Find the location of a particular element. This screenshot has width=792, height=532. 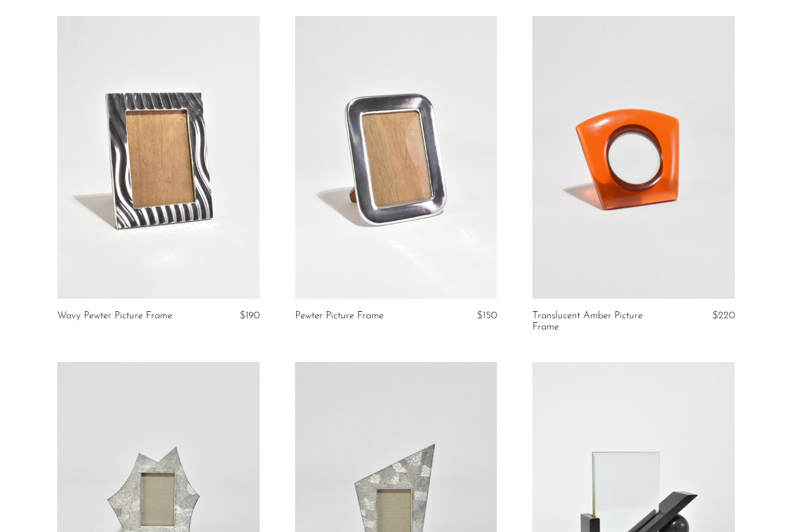

a: Pewter Picture Frame is located at coordinates (339, 316).